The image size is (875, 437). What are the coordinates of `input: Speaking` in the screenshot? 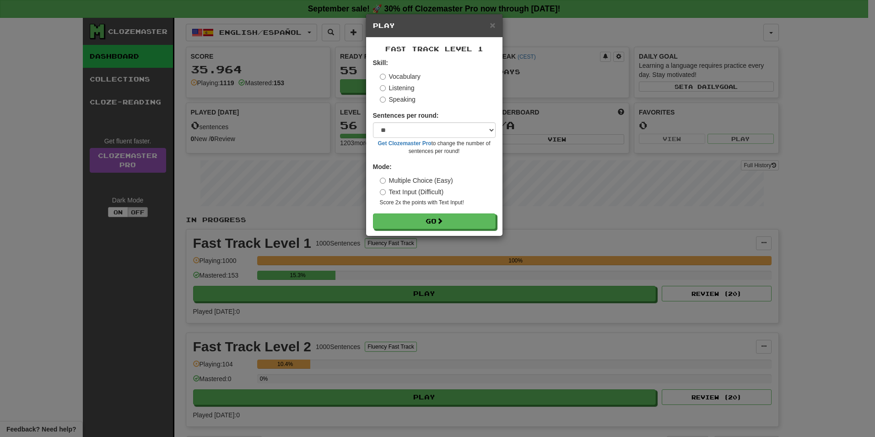 It's located at (383, 99).